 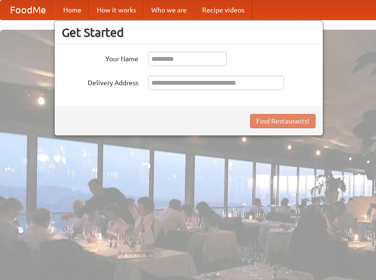 I want to click on button: Find Restaurants!, so click(x=283, y=121).